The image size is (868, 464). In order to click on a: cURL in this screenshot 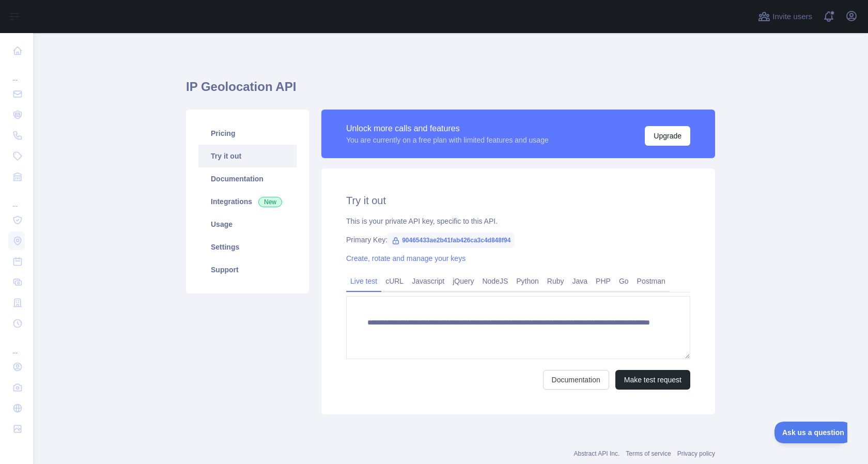, I will do `click(395, 281)`.